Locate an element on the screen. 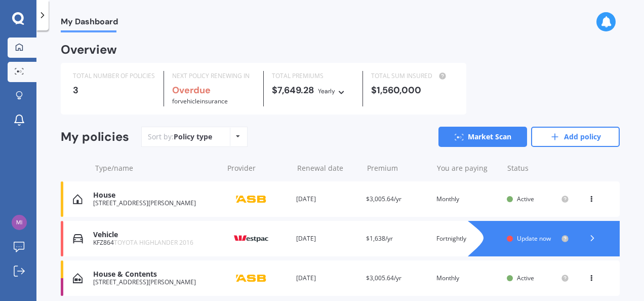 The image size is (644, 301). div: Vehicle is located at coordinates (155, 234).